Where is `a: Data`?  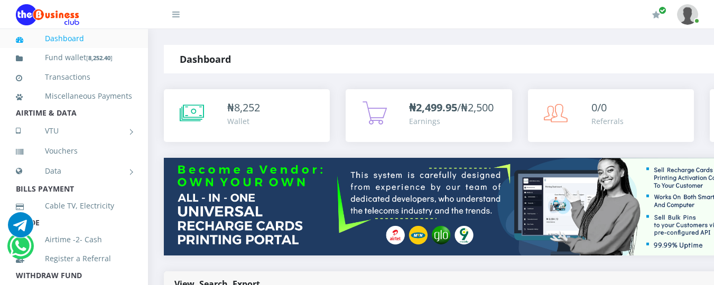 a: Data is located at coordinates (74, 171).